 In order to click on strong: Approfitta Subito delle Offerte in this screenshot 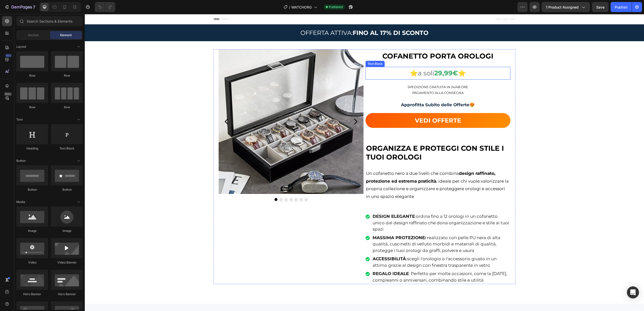, I will do `click(351, 91)`.